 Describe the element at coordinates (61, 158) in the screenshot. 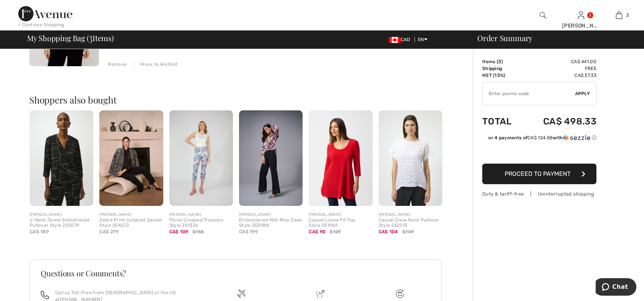

I see `img: V-Neck Jewel Embellished Pullover Style 253079` at that location.